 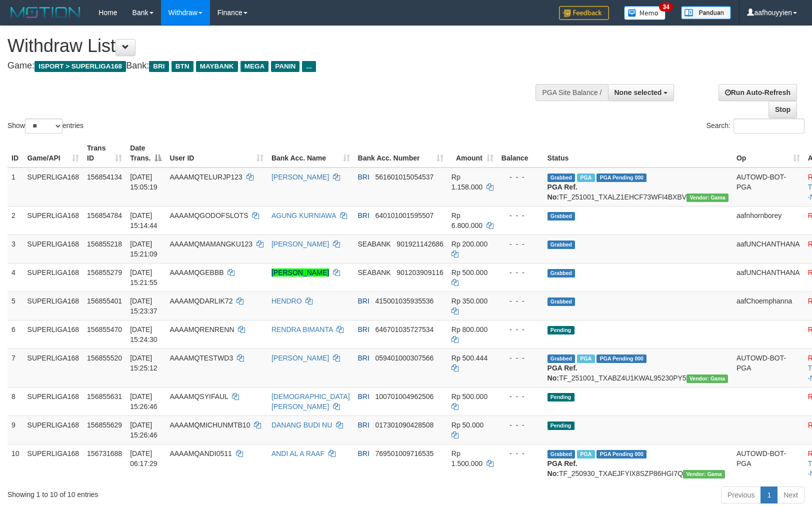 What do you see at coordinates (285, 67) in the screenshot?
I see `span: PANIN` at bounding box center [285, 67].